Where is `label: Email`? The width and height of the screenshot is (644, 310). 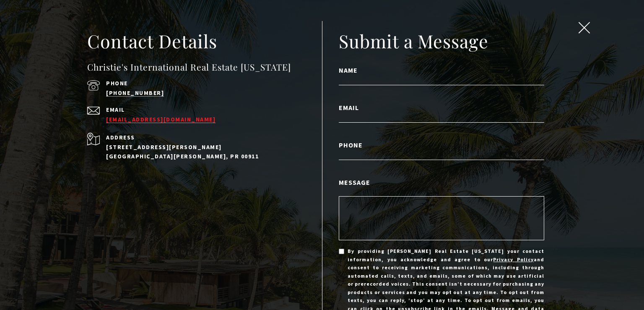 label: Email is located at coordinates (441, 107).